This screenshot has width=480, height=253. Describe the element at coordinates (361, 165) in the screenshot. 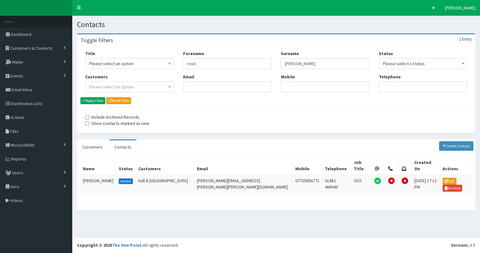

I see `th: Job Title` at that location.